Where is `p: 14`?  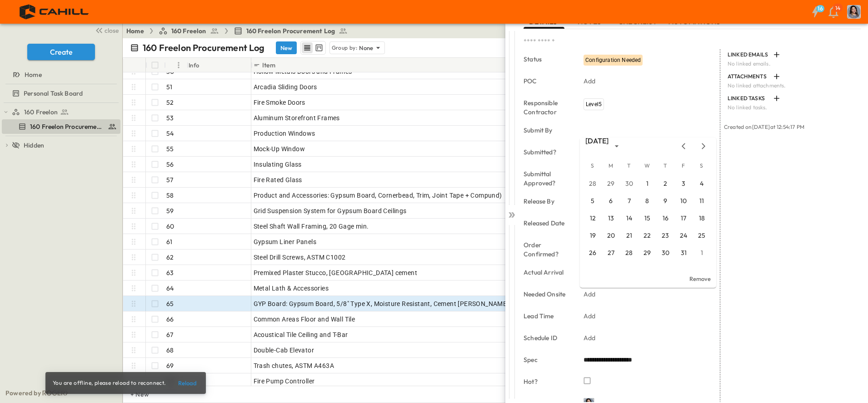
p: 14 is located at coordinates (837, 8).